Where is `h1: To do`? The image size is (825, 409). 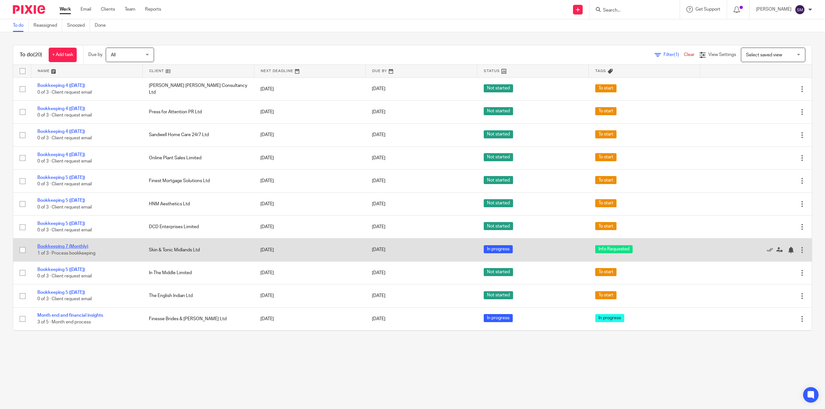
h1: To do is located at coordinates (31, 55).